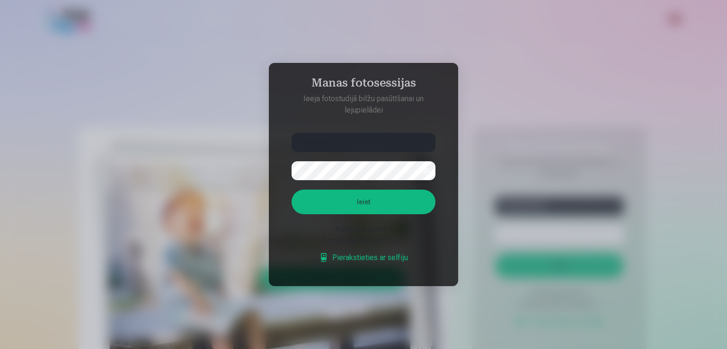  I want to click on button: Ieiet, so click(363, 202).